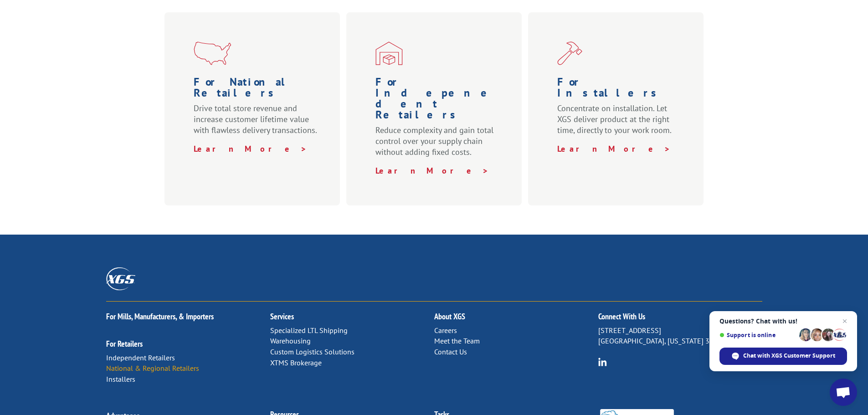 This screenshot has height=415, width=868. I want to click on a: Careers, so click(446, 330).